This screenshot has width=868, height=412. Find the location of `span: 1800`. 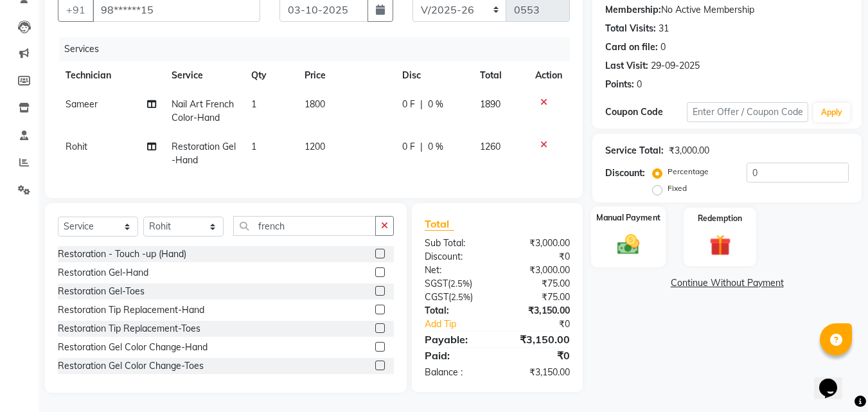

span: 1800 is located at coordinates (315, 104).